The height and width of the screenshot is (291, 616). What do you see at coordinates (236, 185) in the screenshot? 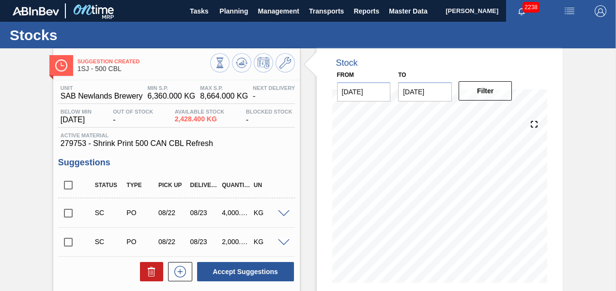
I see `div: Quantity` at bounding box center [236, 185].